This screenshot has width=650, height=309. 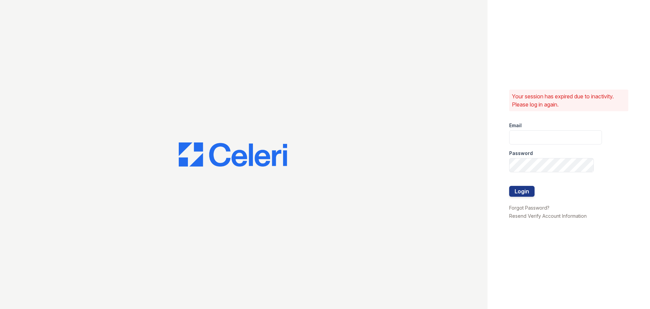 What do you see at coordinates (521, 153) in the screenshot?
I see `label: Password` at bounding box center [521, 153].